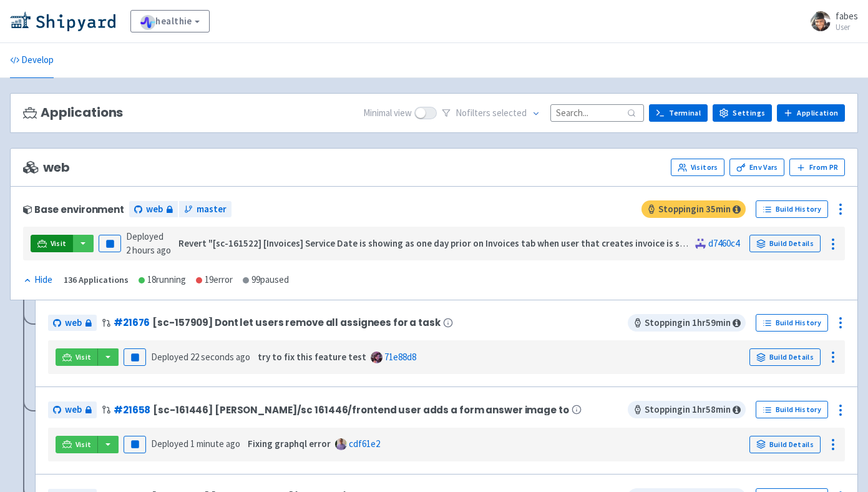 This screenshot has width=868, height=492. What do you see at coordinates (38, 279) in the screenshot?
I see `button: Hide` at bounding box center [38, 279].